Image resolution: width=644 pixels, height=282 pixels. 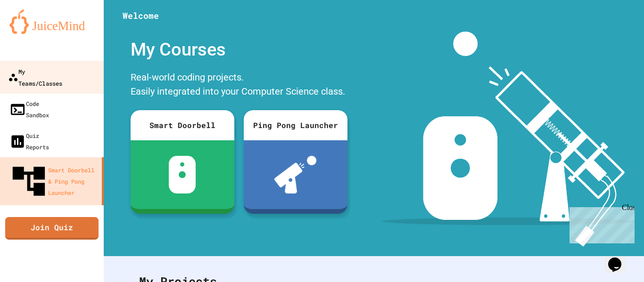 I want to click on img: logo-orange.svg, so click(x=52, y=22).